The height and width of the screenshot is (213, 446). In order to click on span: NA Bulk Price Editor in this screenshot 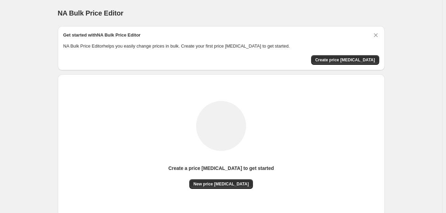, I will do `click(91, 13)`.